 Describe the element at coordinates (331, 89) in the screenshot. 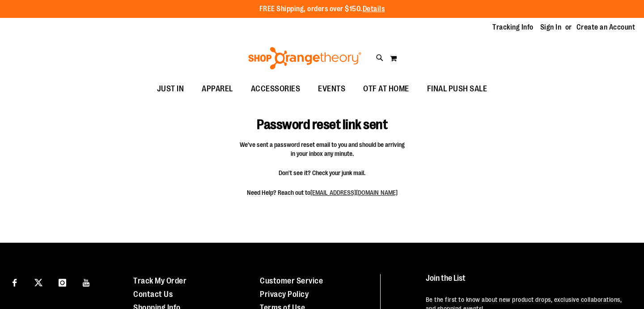

I see `span: EVENTS` at that location.